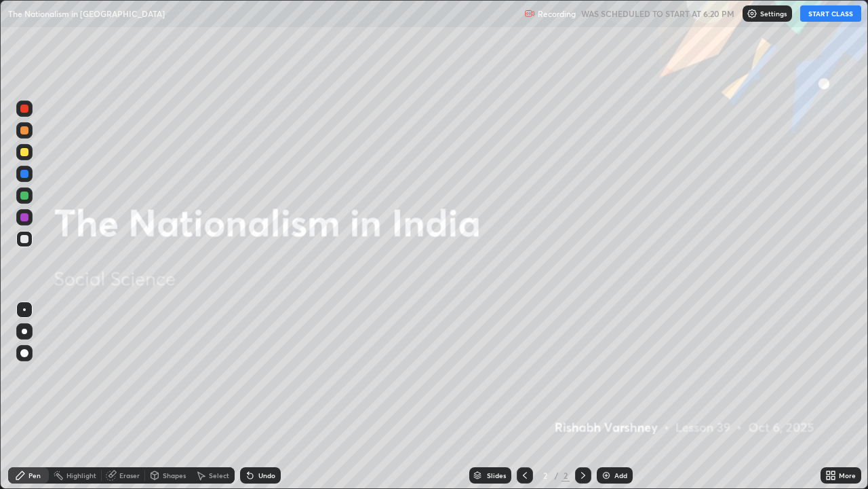  What do you see at coordinates (129, 475) in the screenshot?
I see `div: Eraser` at bounding box center [129, 475].